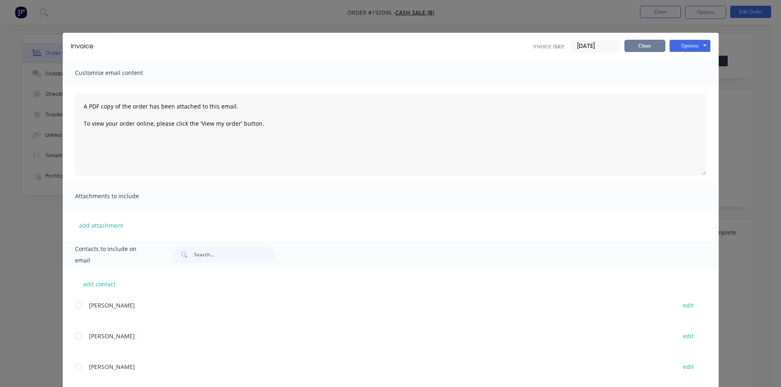  Describe the element at coordinates (234, 255) in the screenshot. I see `input: Search...` at that location.